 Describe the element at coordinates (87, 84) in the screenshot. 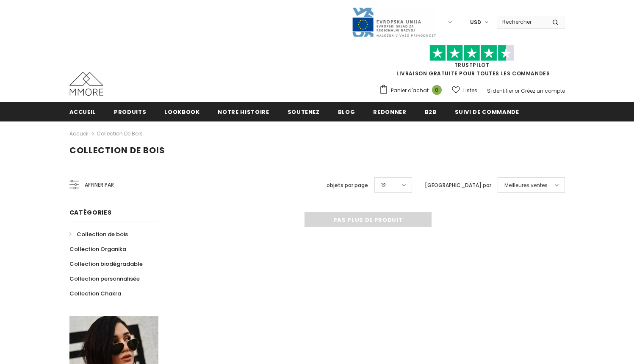

I see `img: Cas MMORE` at that location.